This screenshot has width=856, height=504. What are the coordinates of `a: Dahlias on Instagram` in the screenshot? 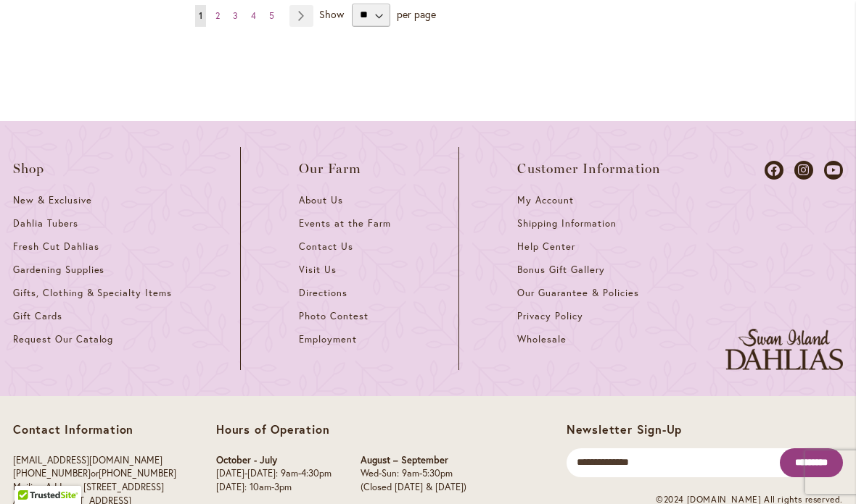 It's located at (804, 170).